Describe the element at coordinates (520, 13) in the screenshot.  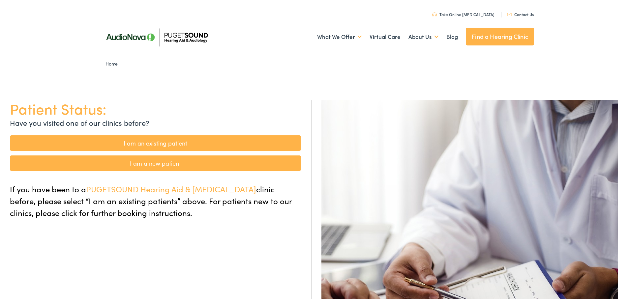
I see `a: Contact Us` at that location.